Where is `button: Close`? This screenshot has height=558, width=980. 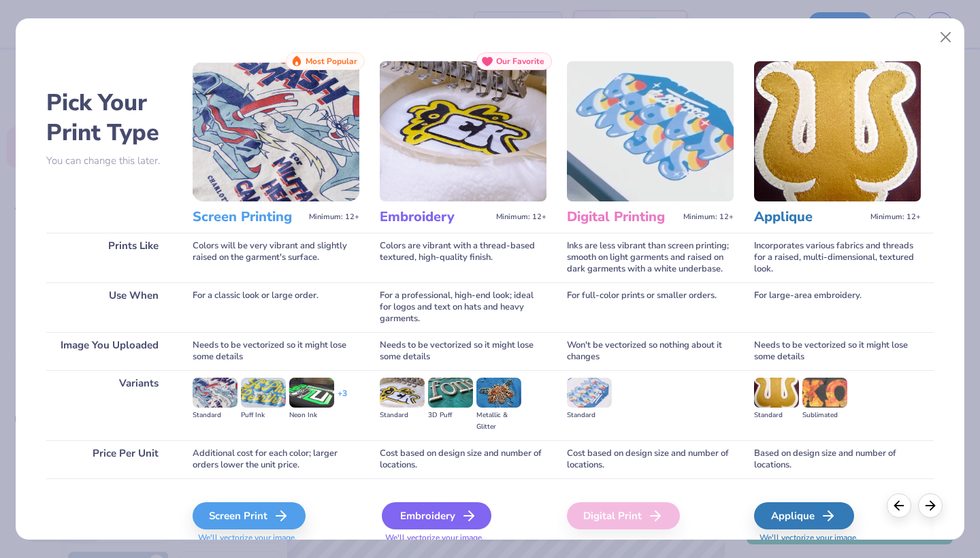 button: Close is located at coordinates (946, 37).